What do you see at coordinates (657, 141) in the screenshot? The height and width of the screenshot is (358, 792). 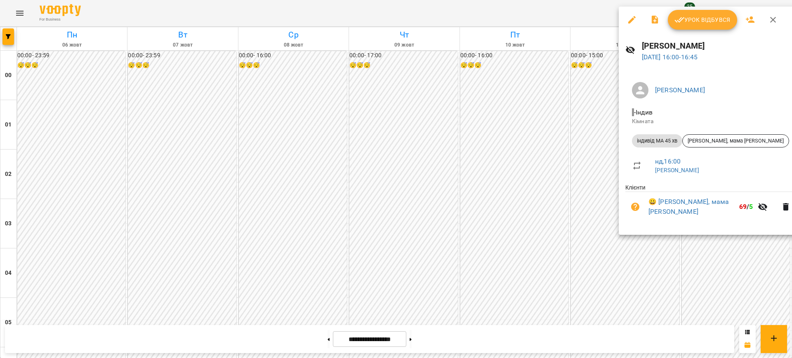 I see `span: індивід МА 45 хв` at bounding box center [657, 141].